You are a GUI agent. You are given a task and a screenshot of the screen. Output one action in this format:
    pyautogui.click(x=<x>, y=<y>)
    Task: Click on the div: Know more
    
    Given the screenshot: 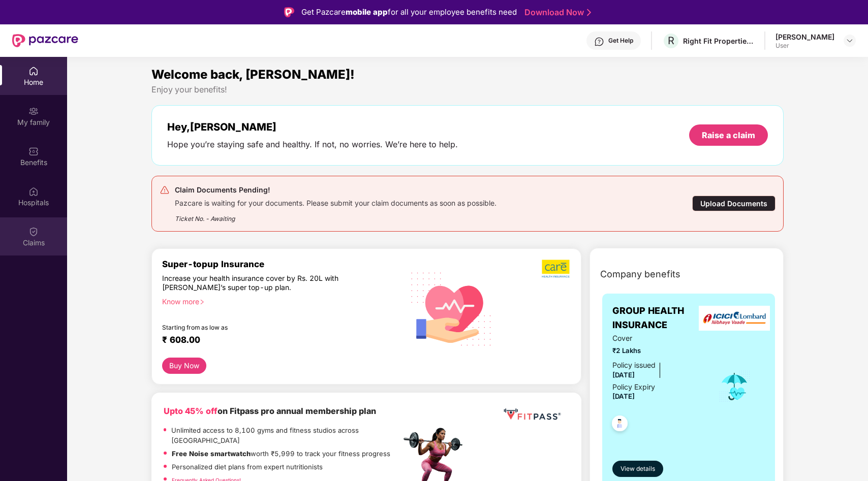 What is the action you would take?
    pyautogui.click(x=278, y=301)
    